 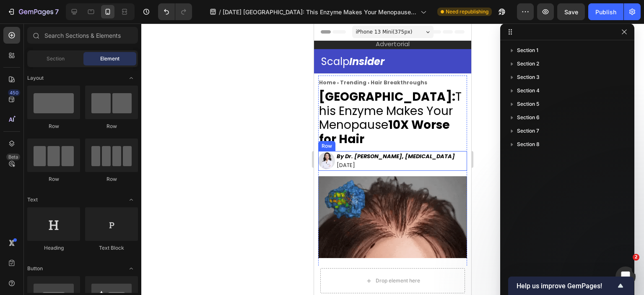 What do you see at coordinates (53, 38) in the screenshot?
I see `strong: Insider` at bounding box center [53, 38].